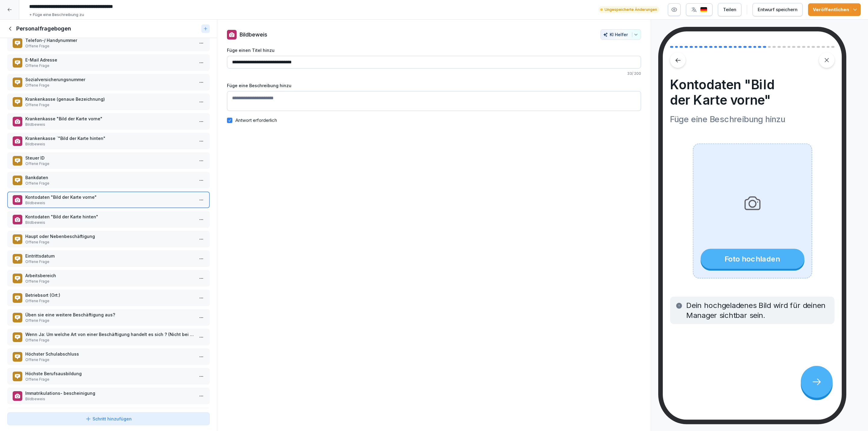  Describe the element at coordinates (109, 141) in the screenshot. I see `div: Krankenkasse `"Bild der Karte hinten"Bildbeweis` at that location.